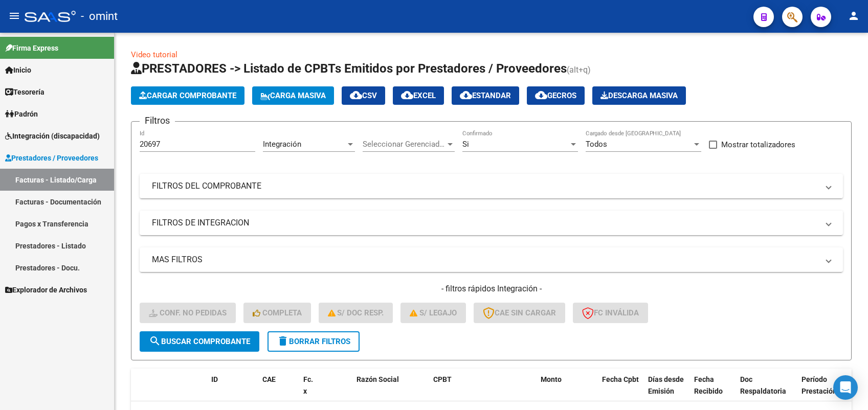  What do you see at coordinates (491, 289) in the screenshot?
I see `h4: - filtros rápidos Integración -` at bounding box center [491, 289].